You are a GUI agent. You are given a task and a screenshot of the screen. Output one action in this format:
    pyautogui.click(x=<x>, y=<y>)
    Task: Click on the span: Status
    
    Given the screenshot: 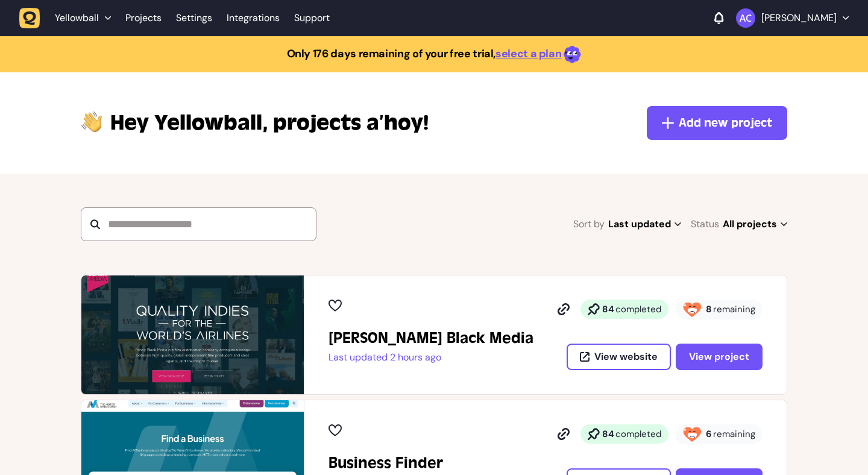 What is the action you would take?
    pyautogui.click(x=705, y=224)
    